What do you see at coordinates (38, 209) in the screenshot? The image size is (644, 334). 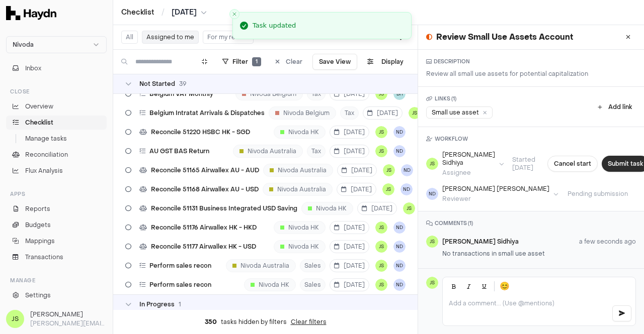 I see `span: Reports` at bounding box center [38, 209].